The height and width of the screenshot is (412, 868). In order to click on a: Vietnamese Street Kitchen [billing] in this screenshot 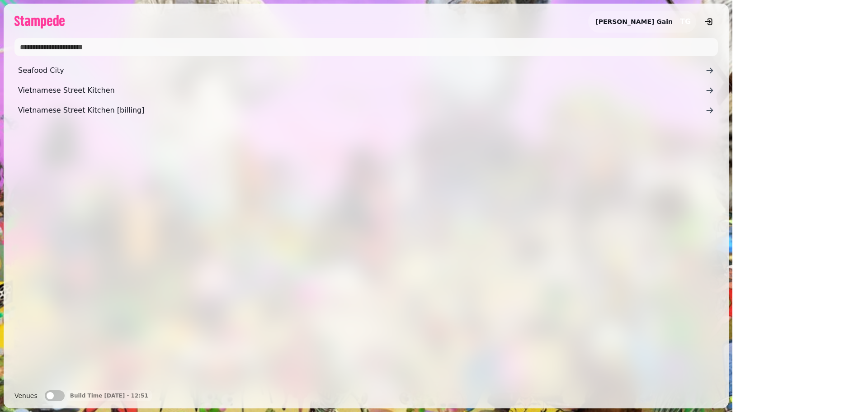, I will do `click(367, 110)`.